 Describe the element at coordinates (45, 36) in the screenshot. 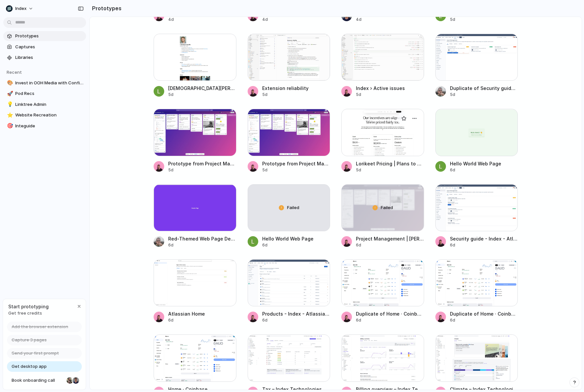

I see `a: Prototypes` at that location.